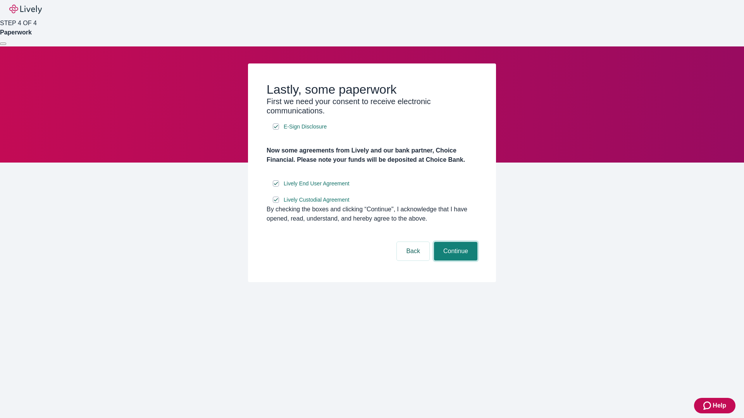 This screenshot has width=744, height=418. What do you see at coordinates (372, 155) in the screenshot?
I see `h4: Now some agreements from Lively and our bank partner, Choice Financial. Please note your funds wi...` at bounding box center [372, 155].